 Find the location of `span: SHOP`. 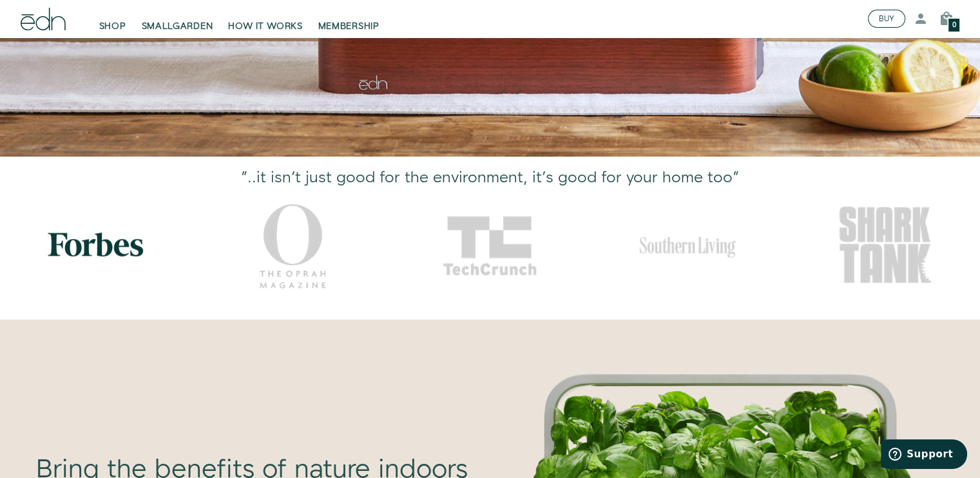

span: SHOP is located at coordinates (113, 27).